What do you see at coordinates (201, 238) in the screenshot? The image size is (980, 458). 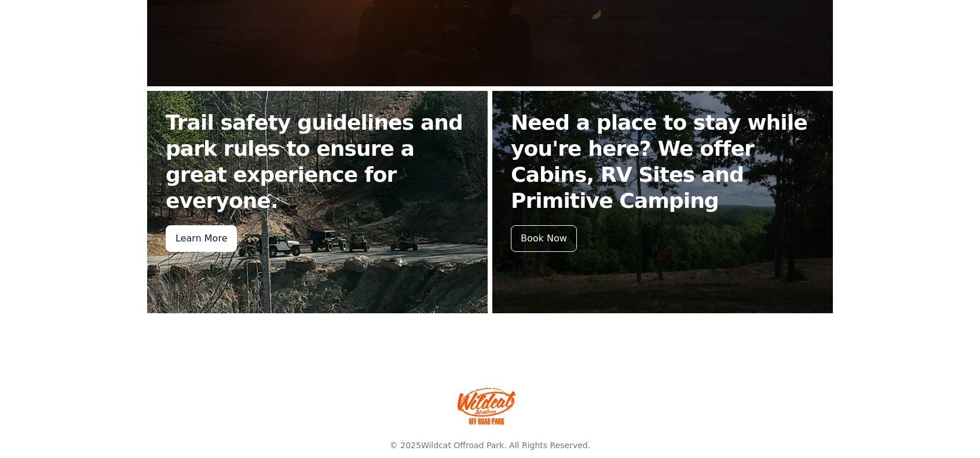 I see `div: Learn More` at bounding box center [201, 238].